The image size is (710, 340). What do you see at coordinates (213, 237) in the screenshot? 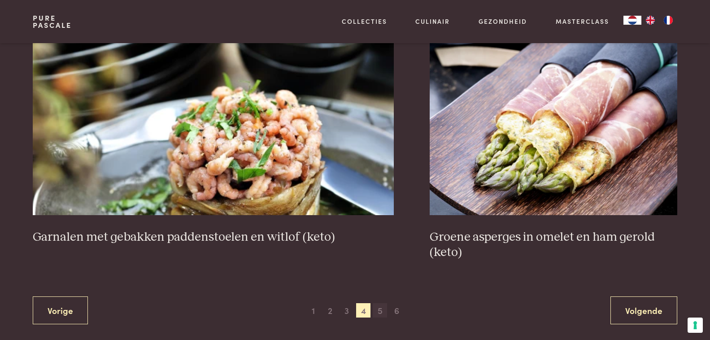
I see `h3: Garnalen met gebakken paddenstoelen en witlof (keto)` at bounding box center [213, 237].